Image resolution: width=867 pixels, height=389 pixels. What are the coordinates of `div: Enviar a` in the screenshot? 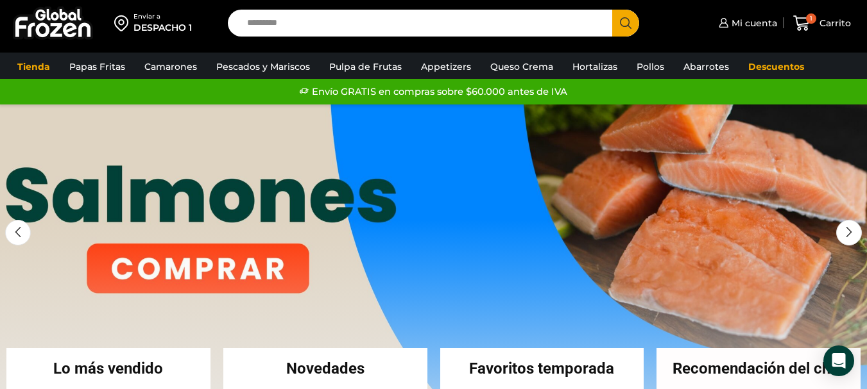 It's located at (162, 17).